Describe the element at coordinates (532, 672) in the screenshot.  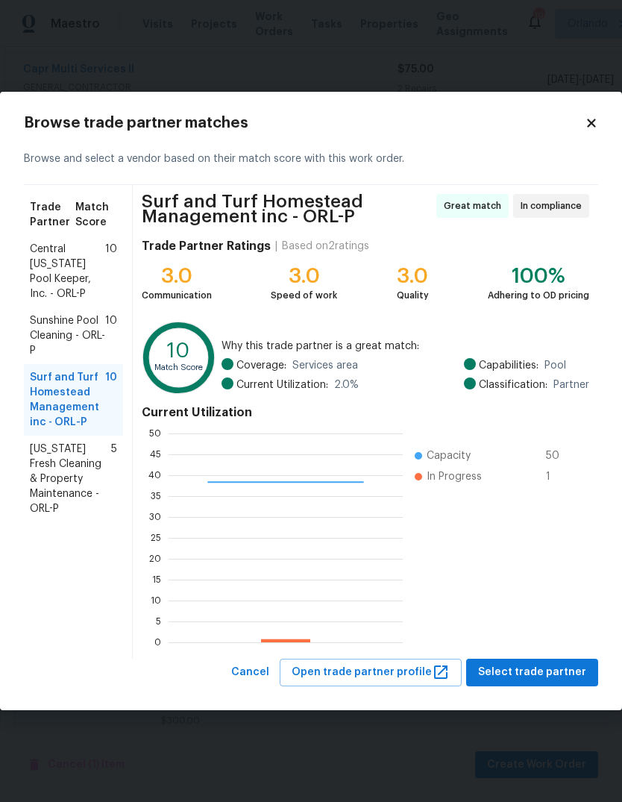
I see `button: Select trade partner` at that location.